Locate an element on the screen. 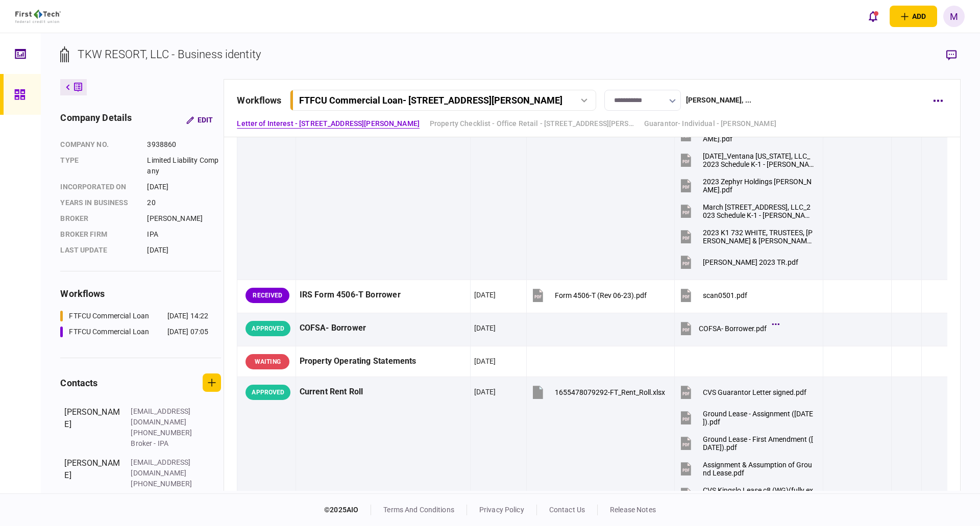 Image resolution: width=980 pixels, height=526 pixels. button: March 2024_2808 South Assembly Road, LLC_2023 Schedule K-1 - Thomas White.pdf is located at coordinates (745, 211).